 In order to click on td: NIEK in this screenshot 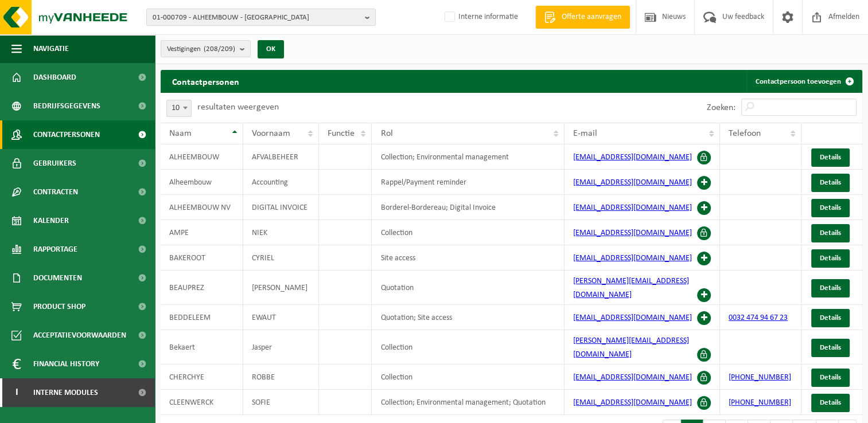, I will do `click(281, 233)`.